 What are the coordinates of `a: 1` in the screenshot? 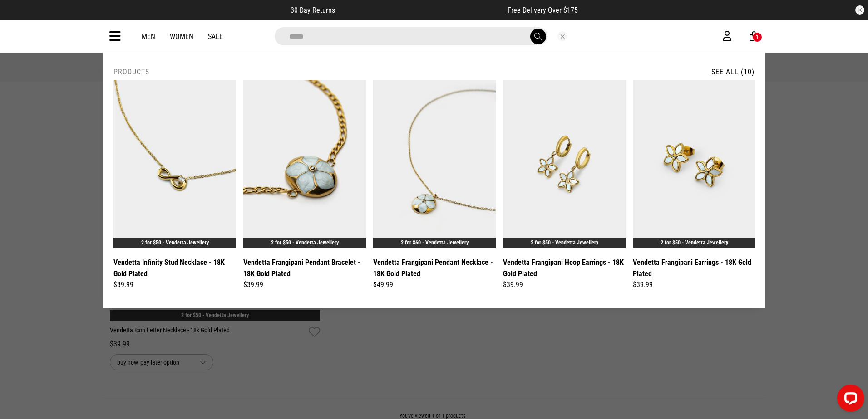 It's located at (754, 36).